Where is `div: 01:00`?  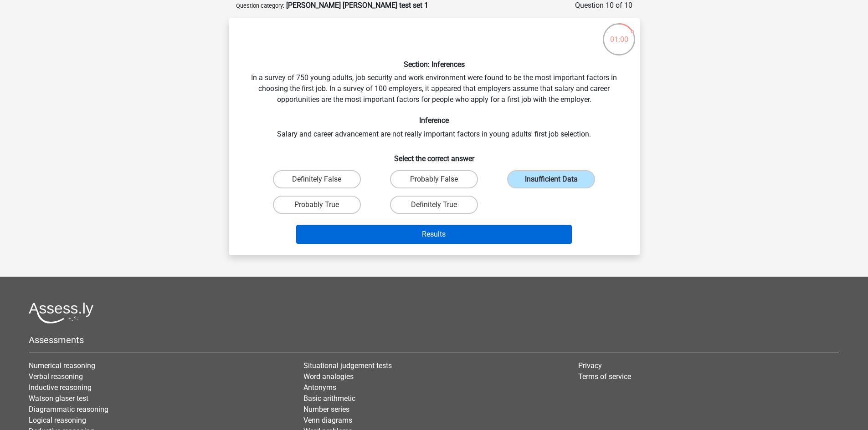
div: 01:00 is located at coordinates (619, 34).